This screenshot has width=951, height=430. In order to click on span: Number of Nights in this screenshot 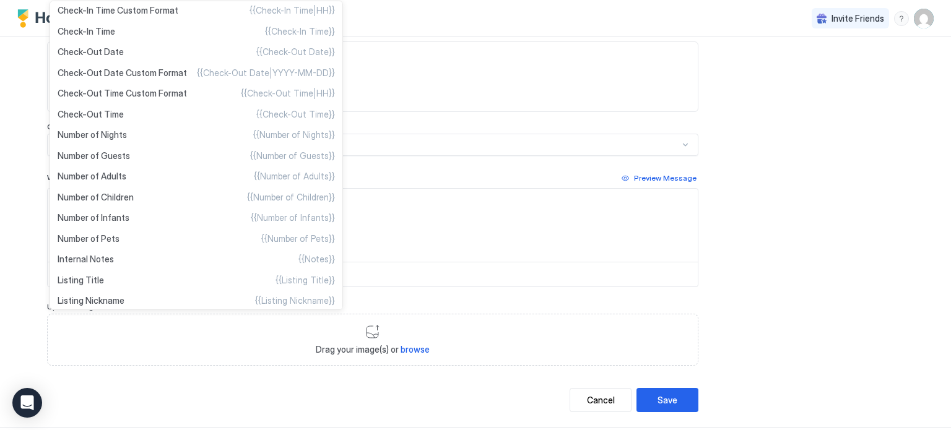, I will do `click(92, 135)`.